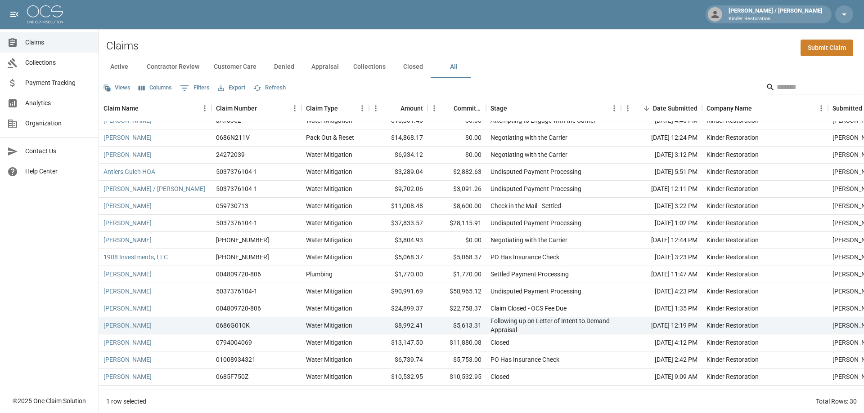 The width and height of the screenshot is (864, 413). Describe the element at coordinates (814, 88) in the screenshot. I see `div: Search` at that location.